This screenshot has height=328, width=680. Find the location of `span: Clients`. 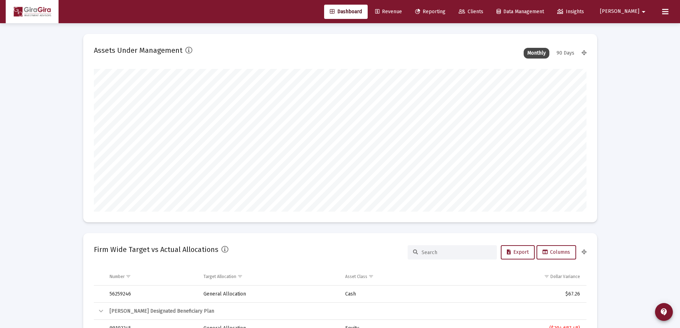

span: Clients is located at coordinates (471, 11).